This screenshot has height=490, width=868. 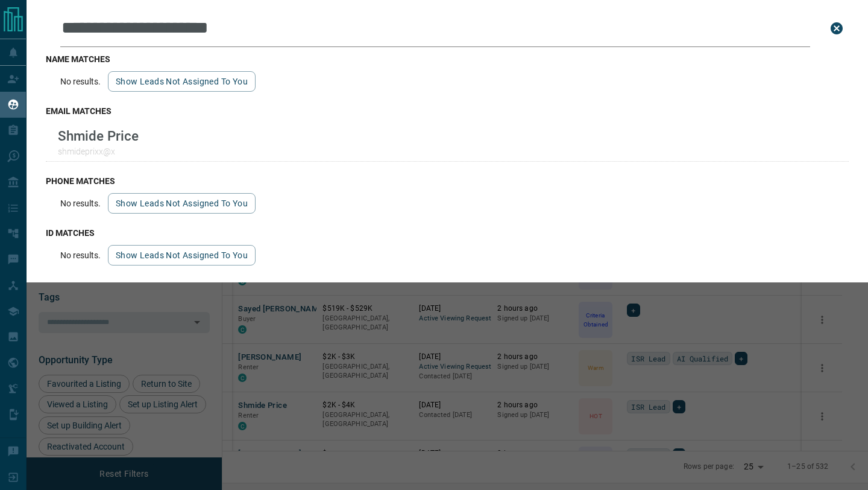 What do you see at coordinates (837, 29) in the screenshot?
I see `button: close search bar` at bounding box center [837, 29].